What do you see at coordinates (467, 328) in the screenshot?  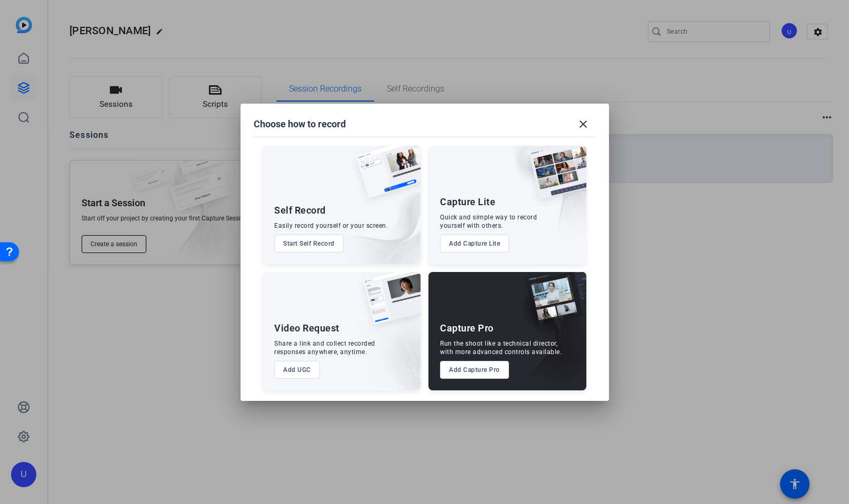 I see `div: Capture Pro` at bounding box center [467, 328].